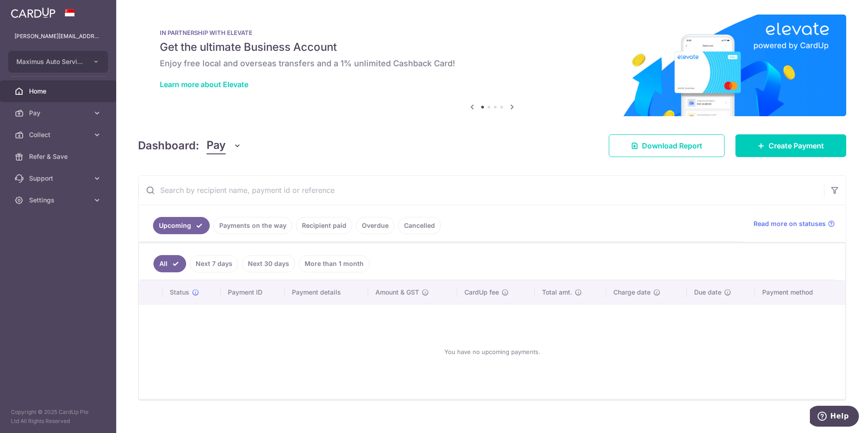 The image size is (868, 433). What do you see at coordinates (481, 190) in the screenshot?
I see `input: Search by recipient name, payment id or reference` at bounding box center [481, 190].